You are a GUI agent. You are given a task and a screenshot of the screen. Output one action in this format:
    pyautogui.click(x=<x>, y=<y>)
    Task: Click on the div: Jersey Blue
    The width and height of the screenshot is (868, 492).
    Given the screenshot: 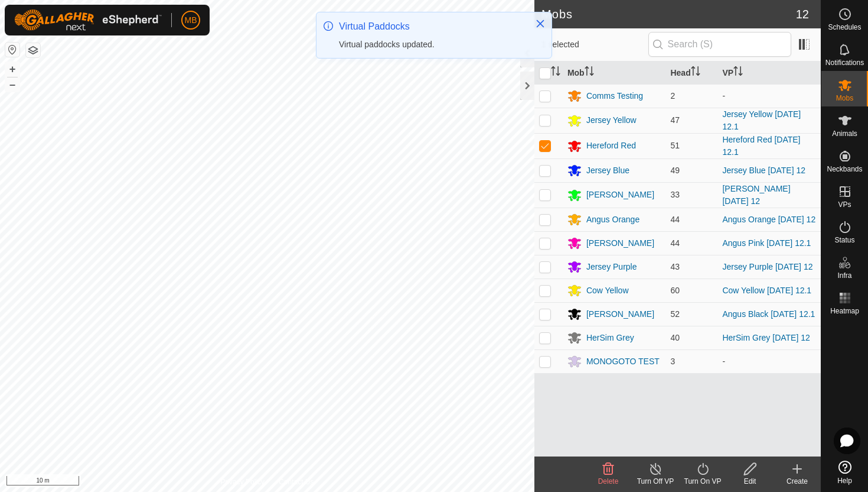 What is the action you would take?
    pyautogui.click(x=607, y=170)
    